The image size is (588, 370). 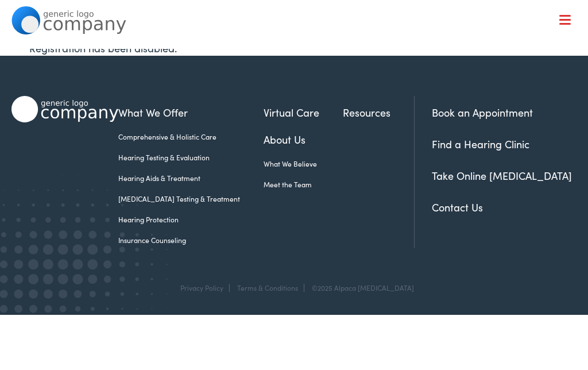 I want to click on a: What We Believe, so click(x=303, y=164).